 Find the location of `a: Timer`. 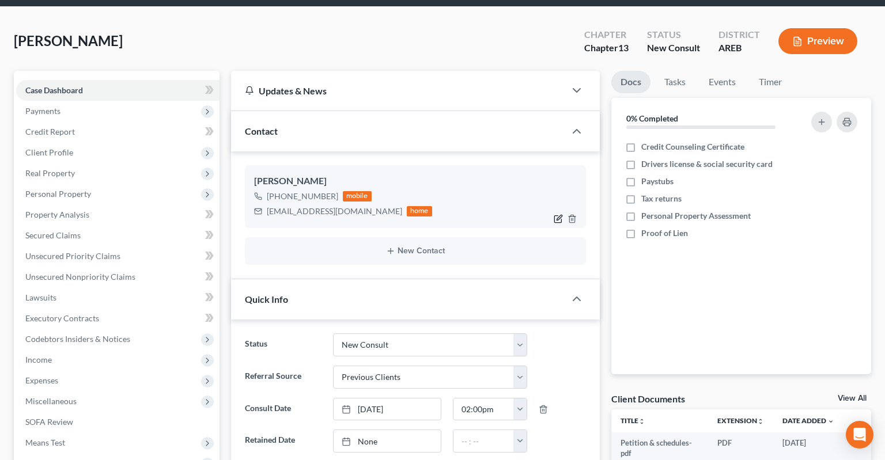

a: Timer is located at coordinates (770, 82).